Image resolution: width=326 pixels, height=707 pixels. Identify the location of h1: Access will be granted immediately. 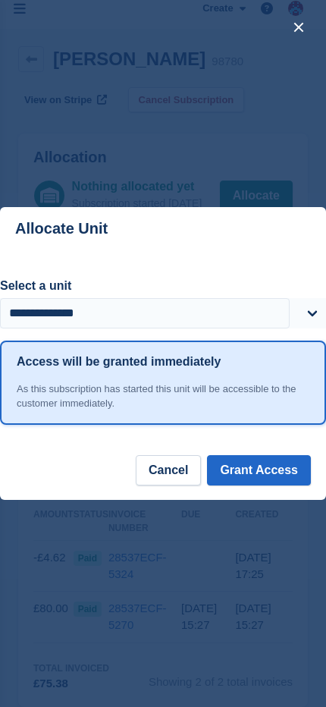
(118, 362).